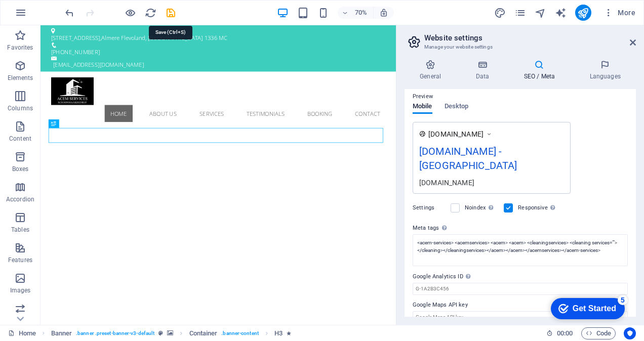 The height and width of the screenshot is (341, 644). What do you see at coordinates (440, 112) in the screenshot?
I see `div: Preview` at bounding box center [440, 112].